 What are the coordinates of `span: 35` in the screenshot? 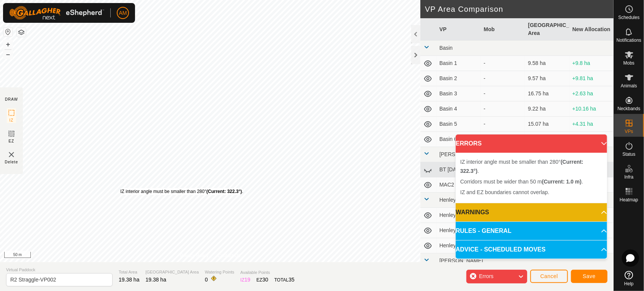 It's located at (292, 279).